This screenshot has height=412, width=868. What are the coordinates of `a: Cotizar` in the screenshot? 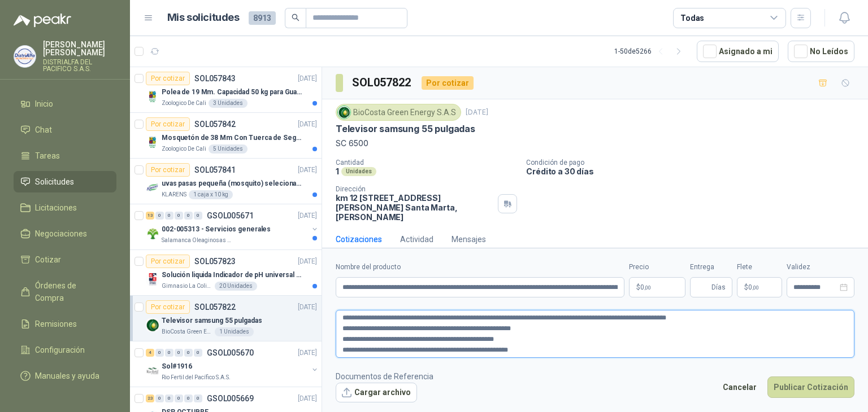 It's located at (65, 260).